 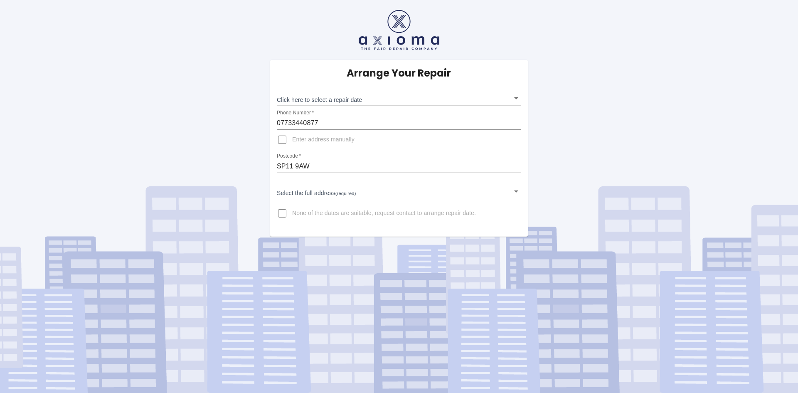 I want to click on label: Phone Number, so click(x=295, y=113).